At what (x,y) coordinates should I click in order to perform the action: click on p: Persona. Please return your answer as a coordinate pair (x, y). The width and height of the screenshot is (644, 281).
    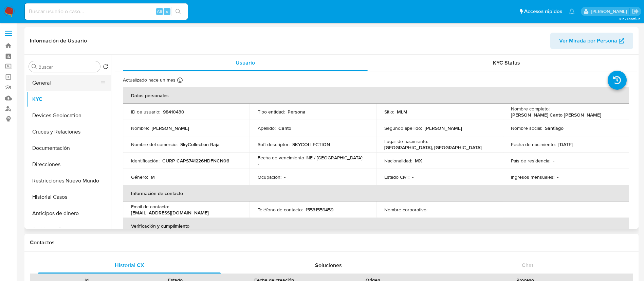
    Looking at the image, I should click on (296, 112).